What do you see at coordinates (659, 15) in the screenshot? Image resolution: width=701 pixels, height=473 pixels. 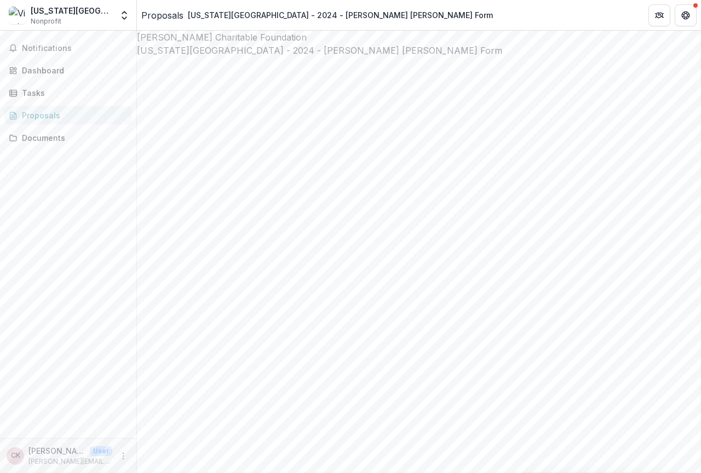 I see `button: Partners` at bounding box center [659, 15].